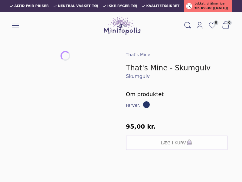 This screenshot has width=242, height=182. What do you see at coordinates (122, 6) in the screenshot?
I see `span: Ikke-ryger tøj` at bounding box center [122, 6].